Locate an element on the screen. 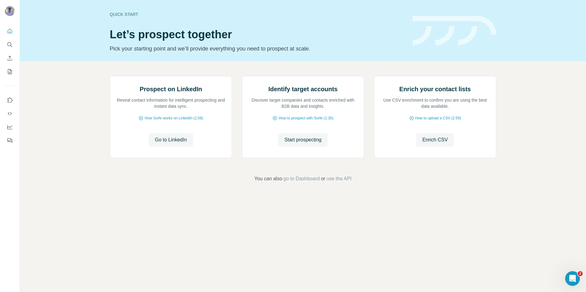 The image size is (586, 292). p: Discover target companies and contacts enriched with B2B data and insights. is located at coordinates (303, 103).